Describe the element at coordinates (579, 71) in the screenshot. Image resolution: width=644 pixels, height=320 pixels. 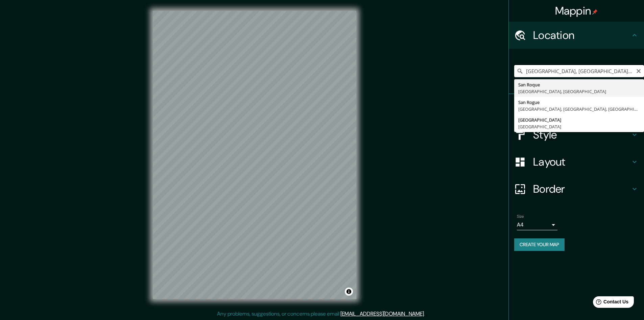
I see `input: Pick your city or area` at that location.